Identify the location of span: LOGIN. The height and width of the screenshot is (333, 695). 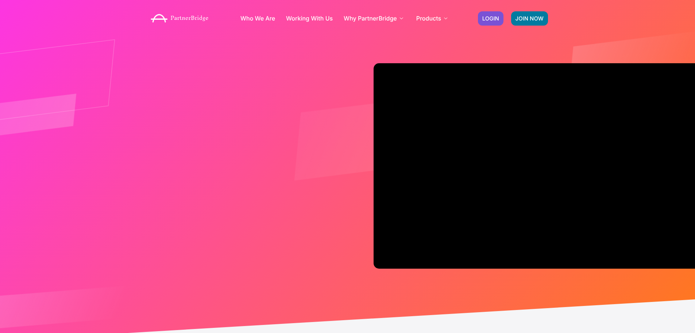
(491, 18).